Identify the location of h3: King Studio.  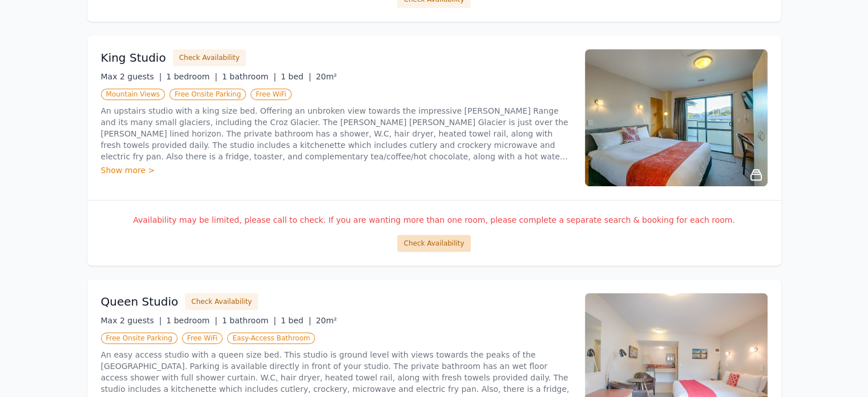
(133, 58).